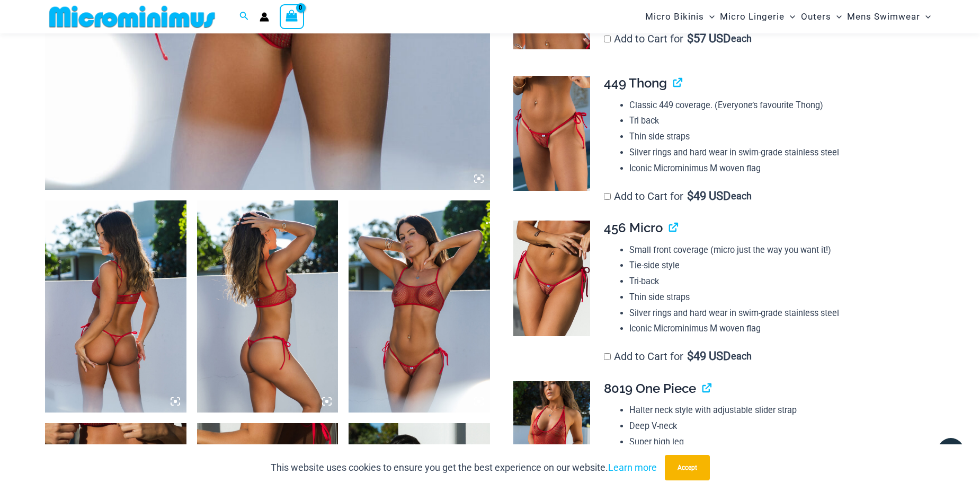  I want to click on span: Mens Swimwear, so click(883, 17).